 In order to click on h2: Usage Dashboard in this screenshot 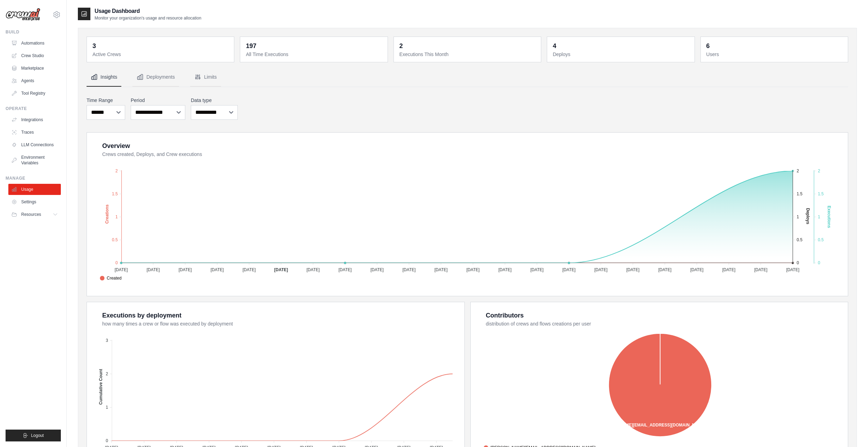, I will do `click(148, 11)`.